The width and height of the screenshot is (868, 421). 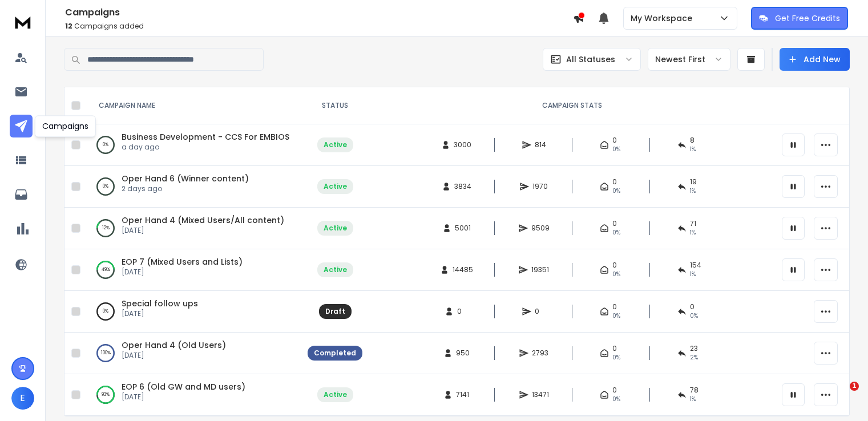 I want to click on span: 12, so click(x=68, y=26).